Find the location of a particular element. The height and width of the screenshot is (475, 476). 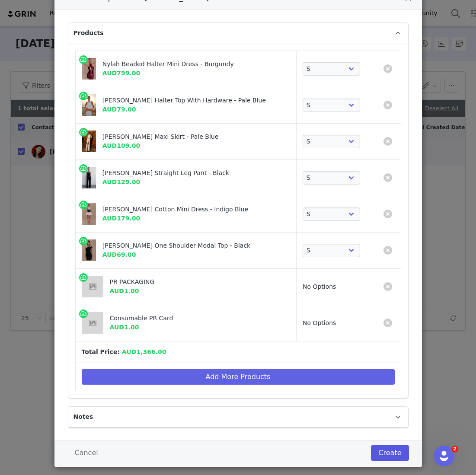

span: 2 is located at coordinates (455, 449).